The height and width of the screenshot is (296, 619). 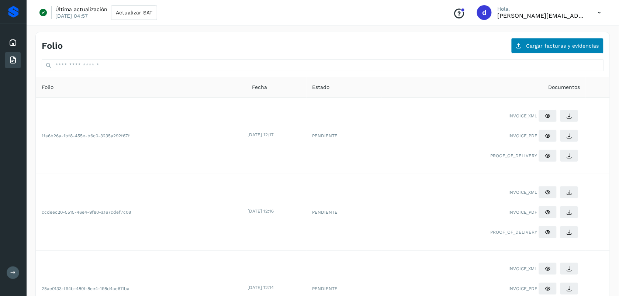 I want to click on span: Documentos, so click(x=564, y=87).